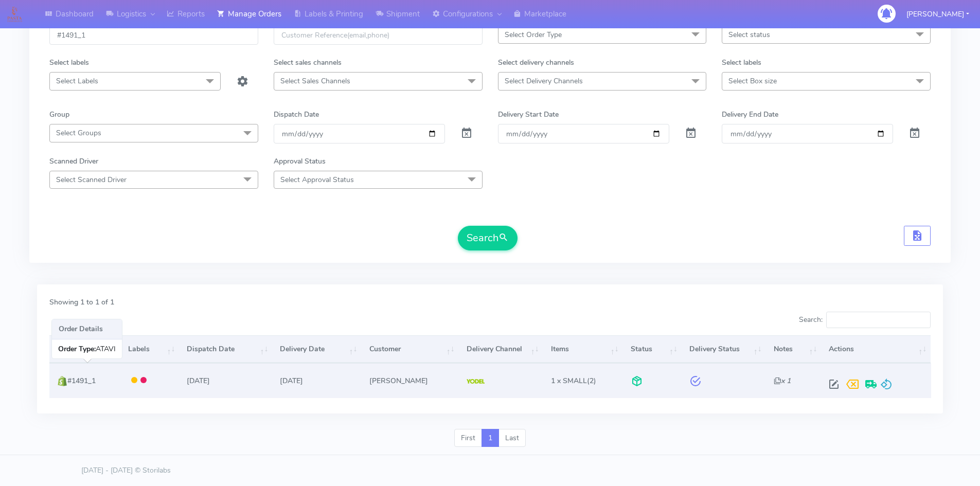 The width and height of the screenshot is (980, 486). I want to click on i: x 1, so click(782, 381).